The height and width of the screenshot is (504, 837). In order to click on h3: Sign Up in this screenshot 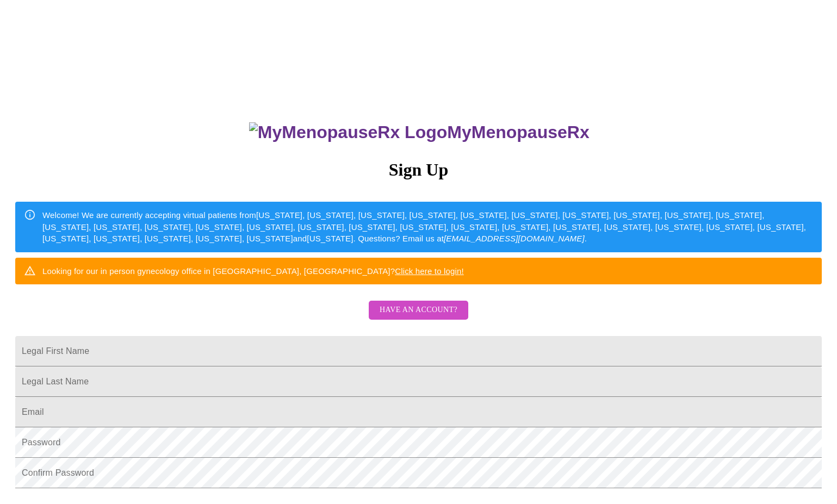, I will do `click(418, 170)`.